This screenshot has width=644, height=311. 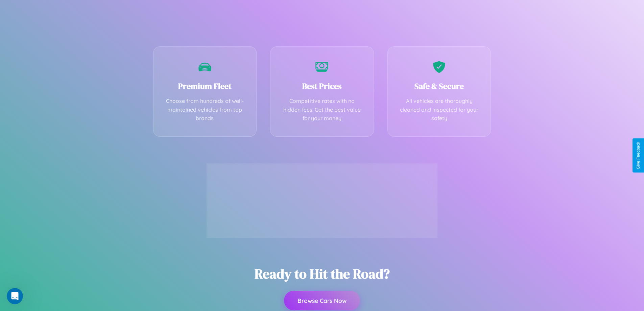 I want to click on div: Give Feedback, so click(x=639, y=156).